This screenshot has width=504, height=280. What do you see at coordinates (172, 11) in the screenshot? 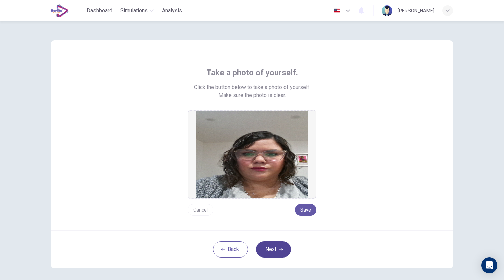
I see `a: Analysis` at bounding box center [172, 11].